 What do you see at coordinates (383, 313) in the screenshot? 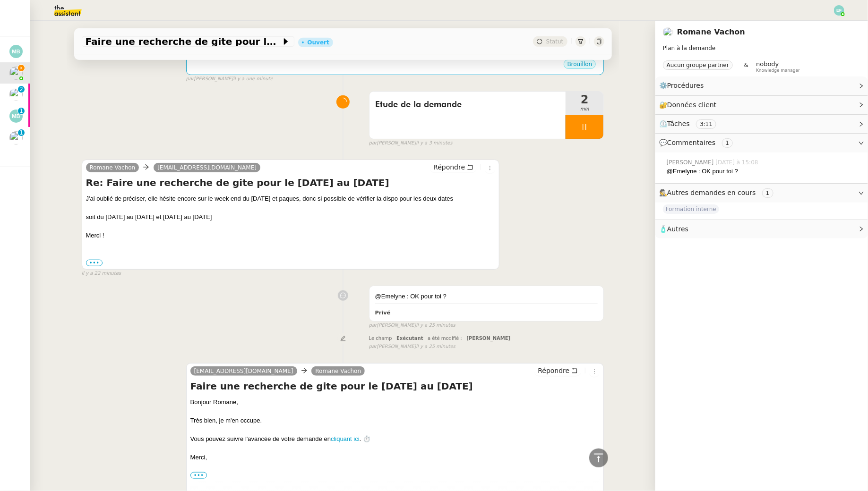
I see `b: Privé` at bounding box center [383, 313].